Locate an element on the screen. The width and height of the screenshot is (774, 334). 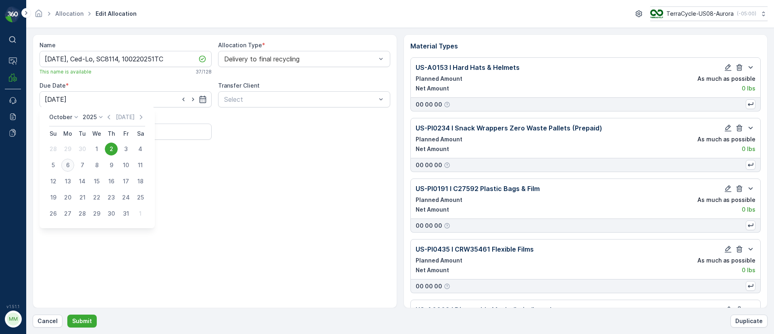
div: 16 is located at coordinates (111, 181).